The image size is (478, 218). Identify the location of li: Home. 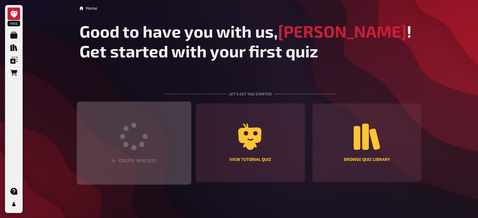
(91, 8).